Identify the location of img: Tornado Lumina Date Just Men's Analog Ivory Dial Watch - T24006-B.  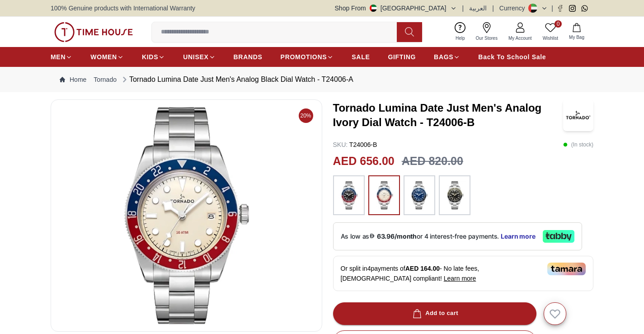
(578, 115).